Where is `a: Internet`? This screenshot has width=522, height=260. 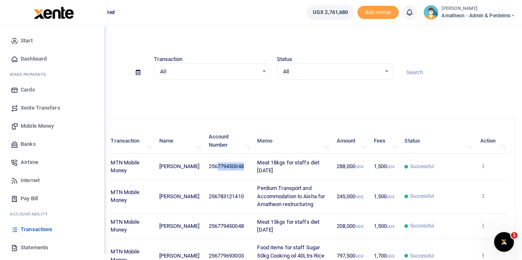
a: Internet is located at coordinates (53, 181).